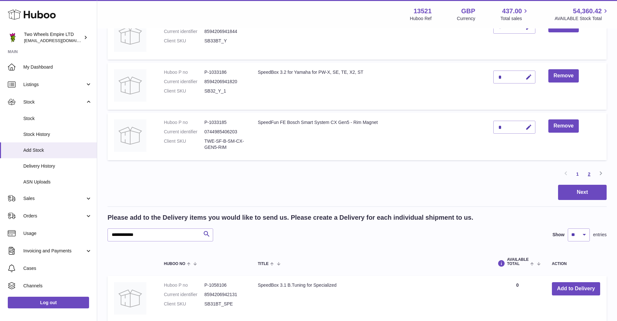 This screenshot has height=321, width=617. Describe the element at coordinates (54, 198) in the screenshot. I see `span: Sales` at that location.